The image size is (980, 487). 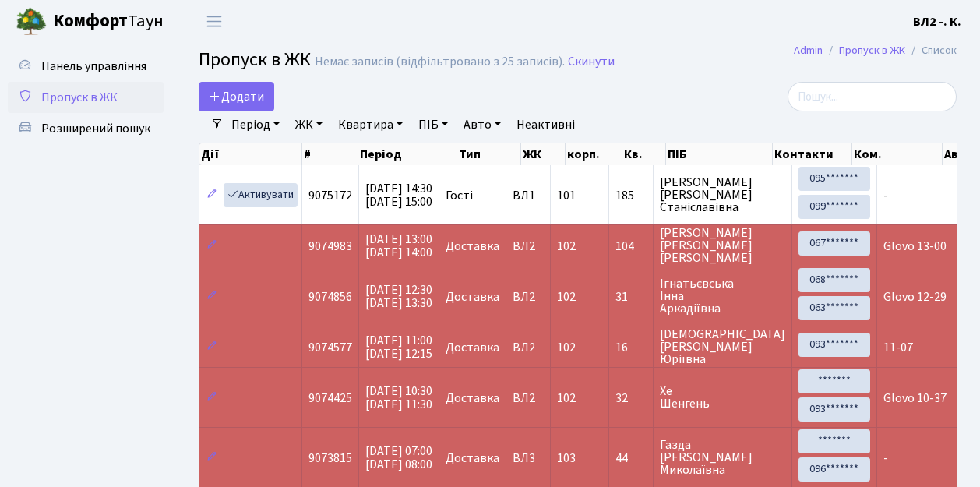 What do you see at coordinates (631, 398) in the screenshot?
I see `span: 32` at bounding box center [631, 398].